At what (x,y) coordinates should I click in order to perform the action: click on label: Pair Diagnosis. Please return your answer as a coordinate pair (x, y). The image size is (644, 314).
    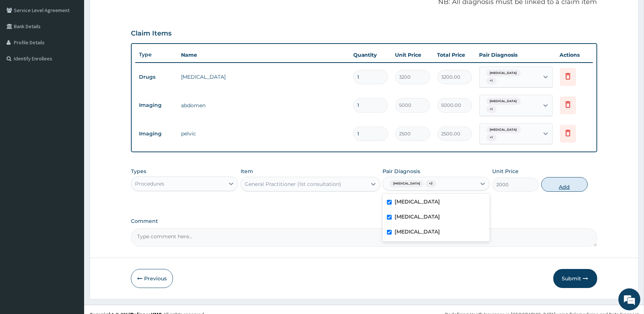
    Looking at the image, I should click on (402, 171).